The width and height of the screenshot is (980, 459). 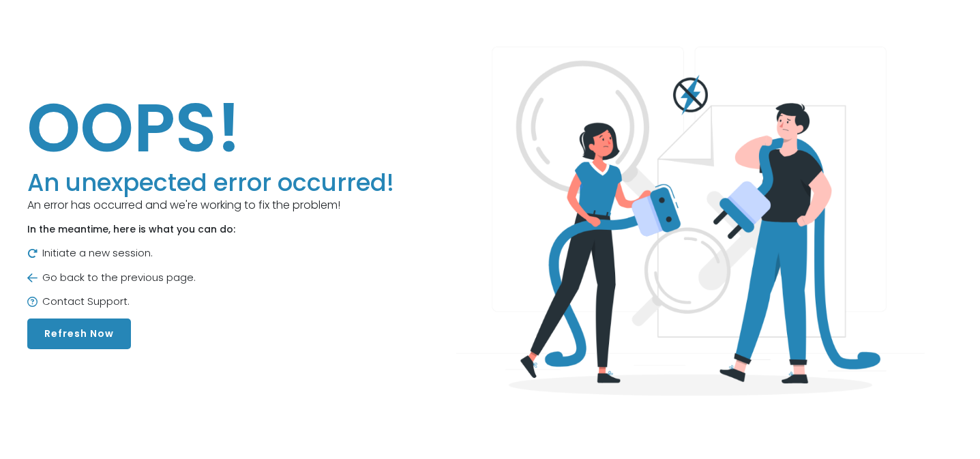 I want to click on p: In the meantime, here is what you can do:, so click(x=211, y=229).